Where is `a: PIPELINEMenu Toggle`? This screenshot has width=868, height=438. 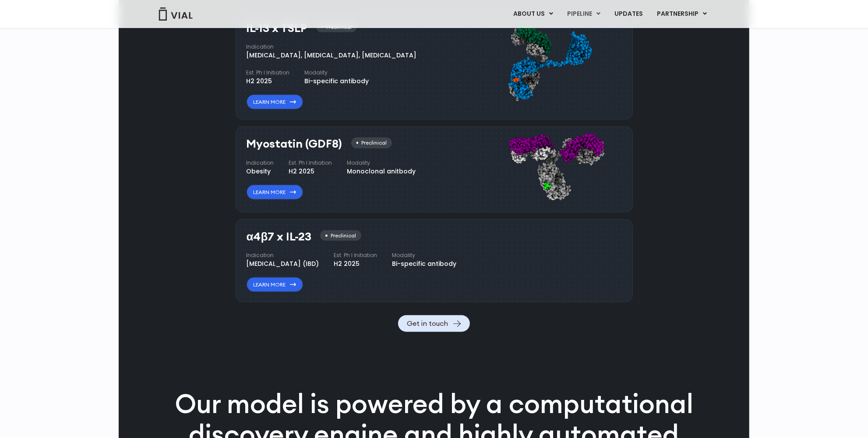 a: PIPELINEMenu Toggle is located at coordinates (583, 14).